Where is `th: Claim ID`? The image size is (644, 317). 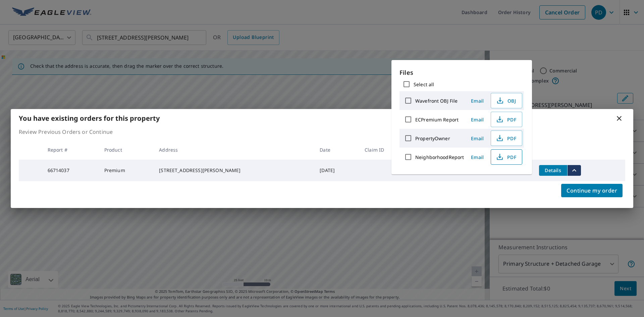
th: Claim ID is located at coordinates (385, 150).